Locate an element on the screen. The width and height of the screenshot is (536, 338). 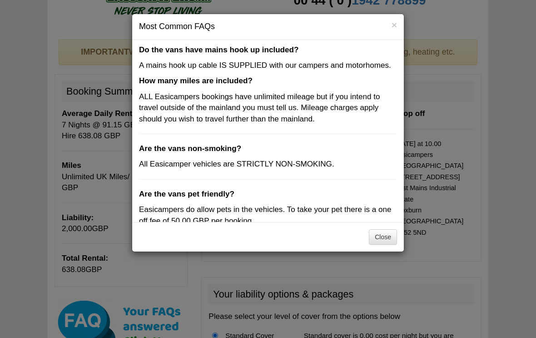
b: Are the vans non-smoking? is located at coordinates (190, 148).